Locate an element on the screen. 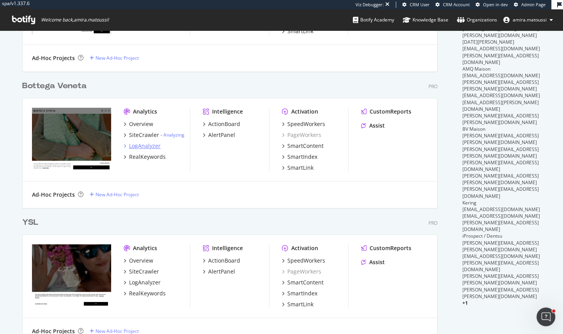 The width and height of the screenshot is (563, 334). div: Kering is located at coordinates (501, 202).